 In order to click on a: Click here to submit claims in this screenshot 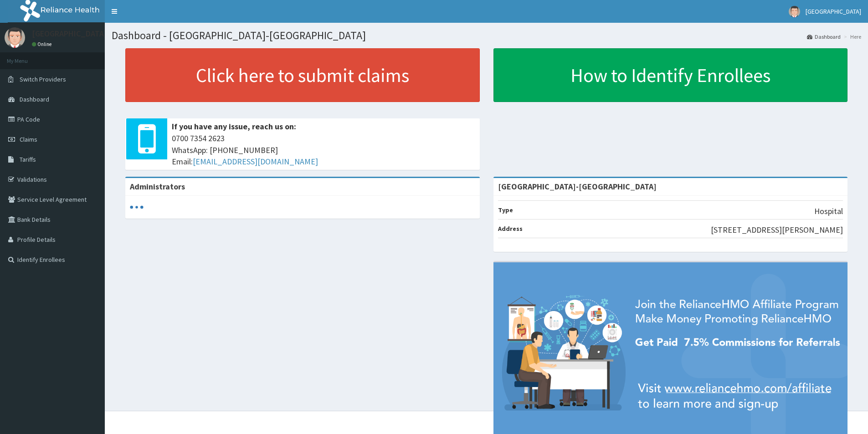, I will do `click(303, 75)`.